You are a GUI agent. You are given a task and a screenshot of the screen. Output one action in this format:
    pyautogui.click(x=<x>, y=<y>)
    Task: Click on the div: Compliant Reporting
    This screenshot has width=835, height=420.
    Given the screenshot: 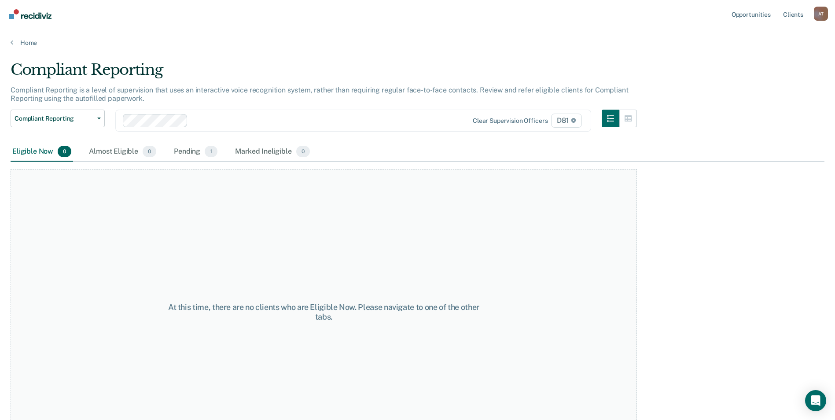 What is the action you would take?
    pyautogui.click(x=324, y=73)
    